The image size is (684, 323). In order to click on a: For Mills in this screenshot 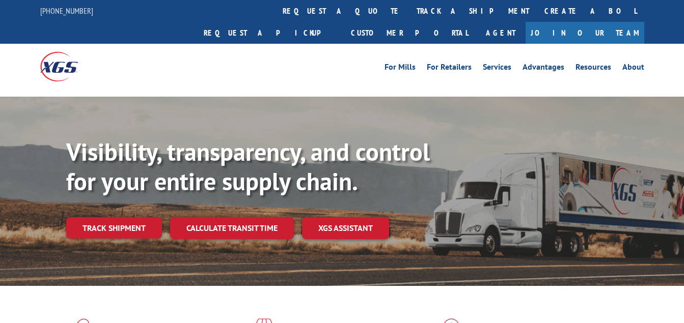, I will do `click(400, 69)`.